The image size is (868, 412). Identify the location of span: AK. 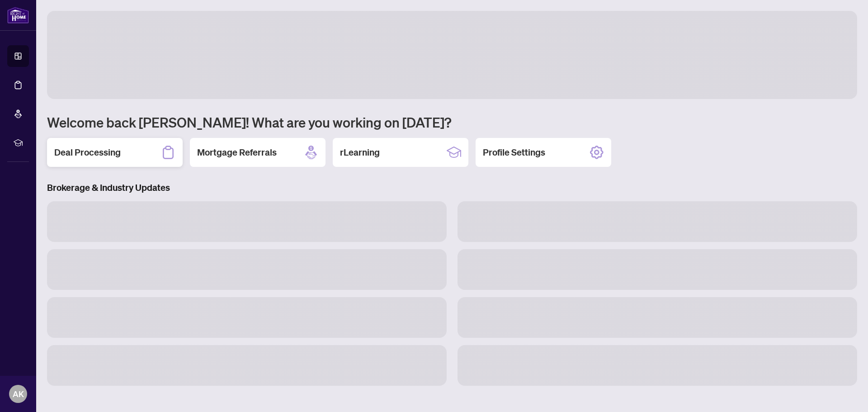
(18, 394).